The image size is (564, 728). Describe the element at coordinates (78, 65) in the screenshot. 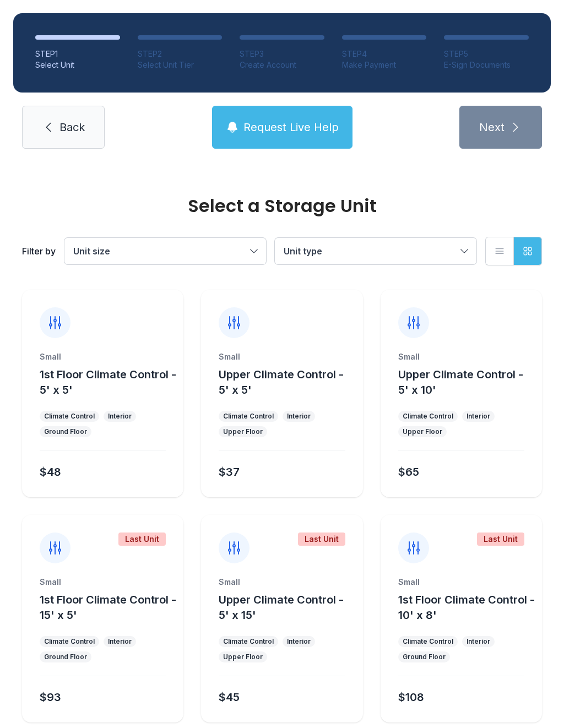

I see `div: Select Unit` at that location.